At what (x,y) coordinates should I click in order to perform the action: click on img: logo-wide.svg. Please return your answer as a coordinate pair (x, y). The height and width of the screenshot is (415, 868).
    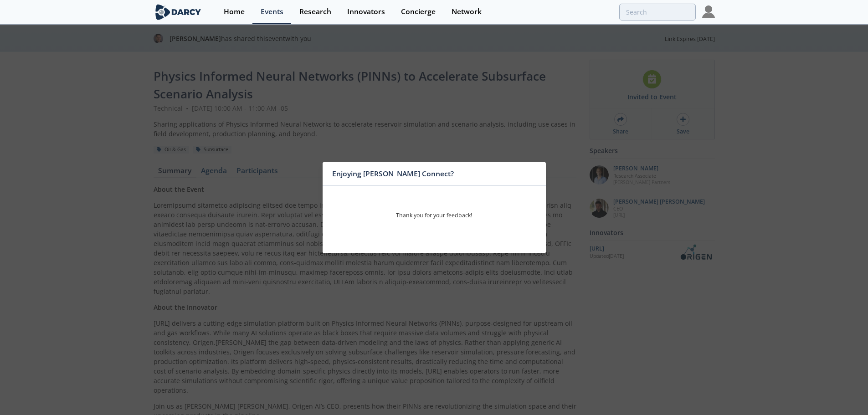
    Looking at the image, I should click on (178, 12).